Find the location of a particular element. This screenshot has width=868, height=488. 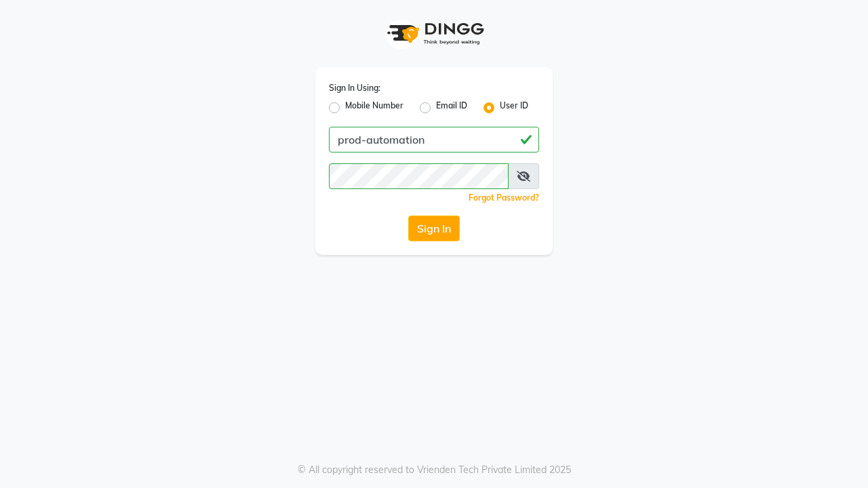

img: logo1.svg is located at coordinates (434, 34).